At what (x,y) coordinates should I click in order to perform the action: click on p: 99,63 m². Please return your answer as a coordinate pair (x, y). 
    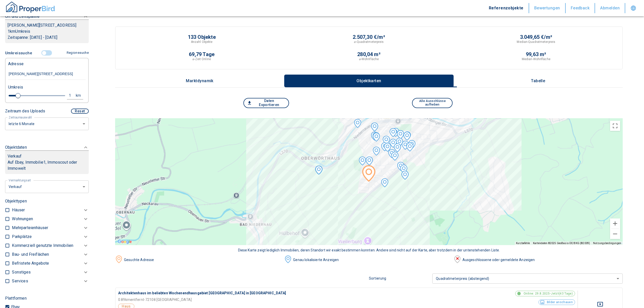
    Looking at the image, I should click on (536, 54).